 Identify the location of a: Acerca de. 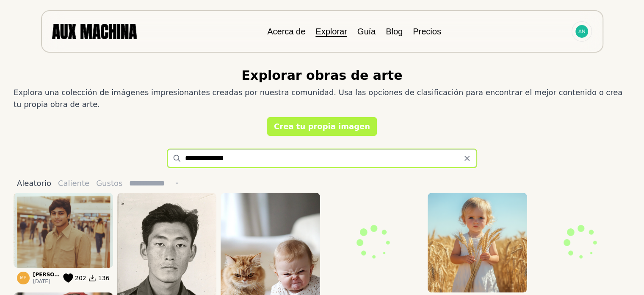
(286, 31).